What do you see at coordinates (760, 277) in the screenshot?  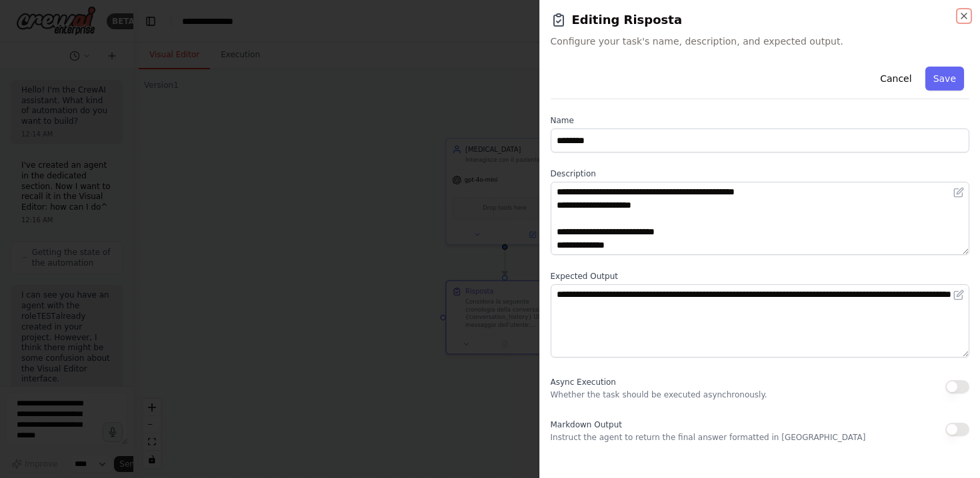 I see `label: Expected Output` at bounding box center [760, 277].